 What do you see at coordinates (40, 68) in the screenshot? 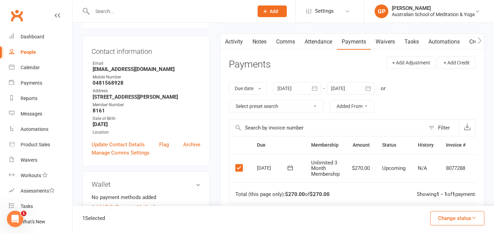
I see `a: Calendar` at bounding box center [40, 68].